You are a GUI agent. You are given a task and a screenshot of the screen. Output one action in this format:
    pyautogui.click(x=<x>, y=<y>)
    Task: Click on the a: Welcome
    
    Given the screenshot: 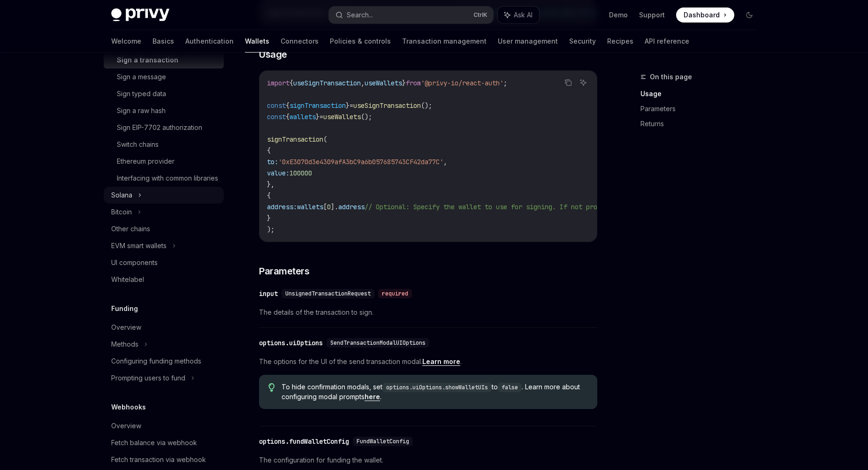 What is the action you would take?
    pyautogui.click(x=126, y=41)
    